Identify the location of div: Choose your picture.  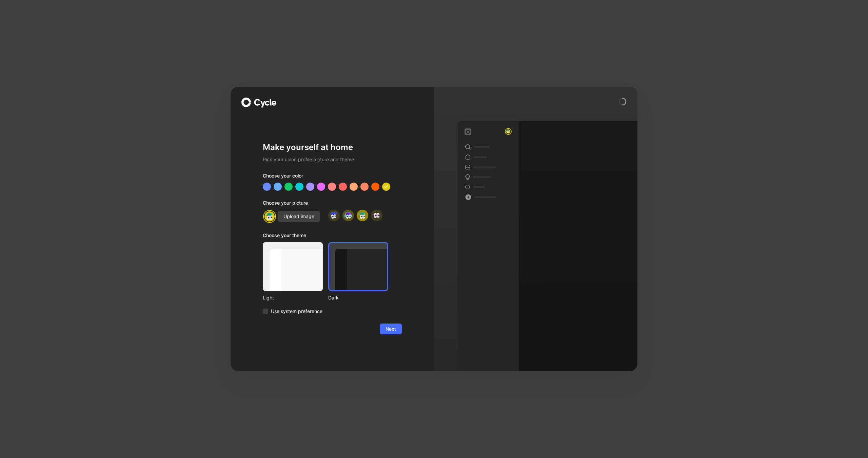
(332, 204).